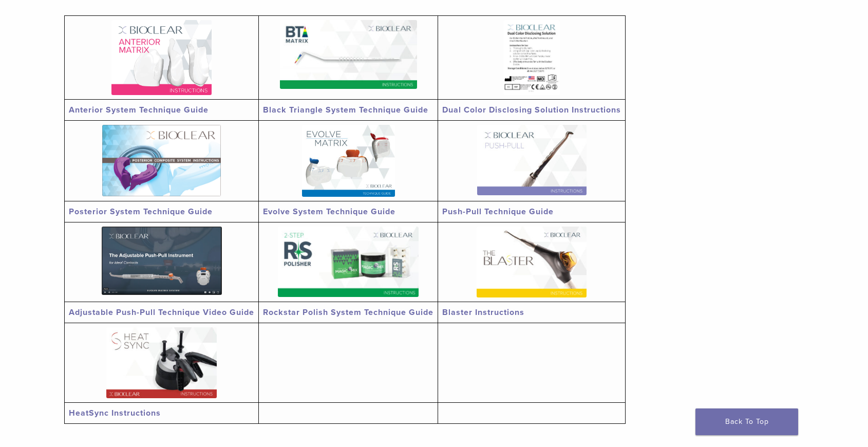  I want to click on a: Dual Color Disclosing Solution Instructions, so click(532, 110).